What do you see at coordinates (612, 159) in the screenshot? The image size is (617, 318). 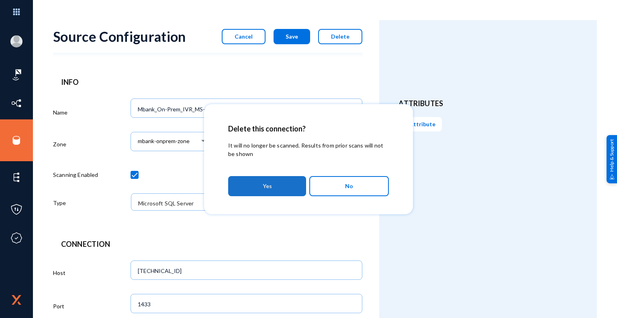 I see `div: Help & Support` at bounding box center [612, 159].